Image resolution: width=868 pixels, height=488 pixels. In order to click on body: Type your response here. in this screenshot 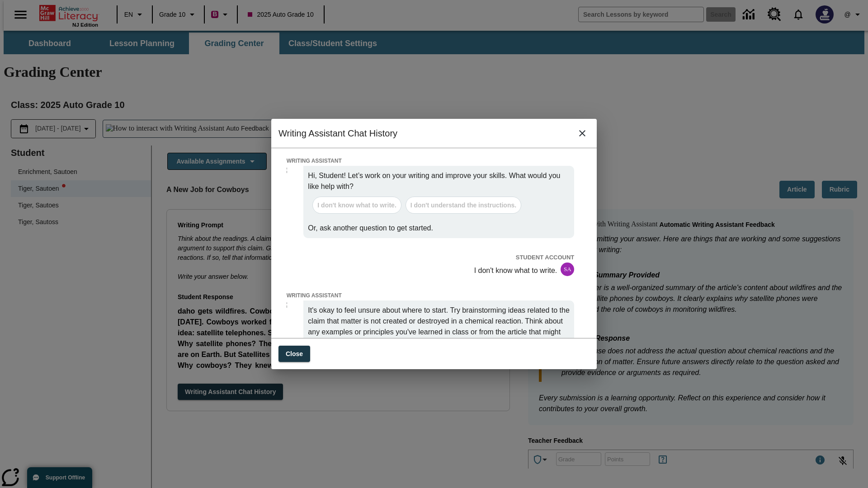, I will do `click(68, 95)`.